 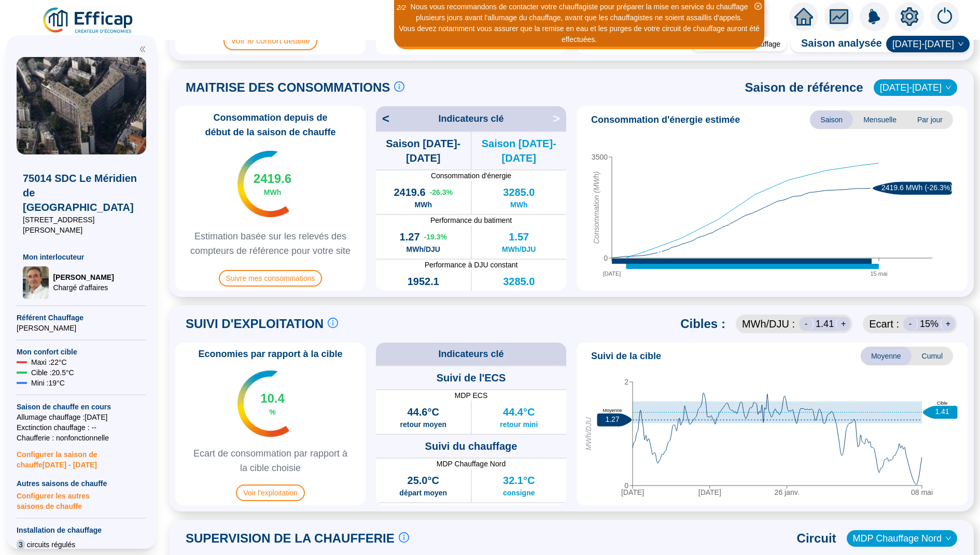 What do you see at coordinates (665, 120) in the screenshot?
I see `span: Consommation d'énergie estimée` at bounding box center [665, 120].